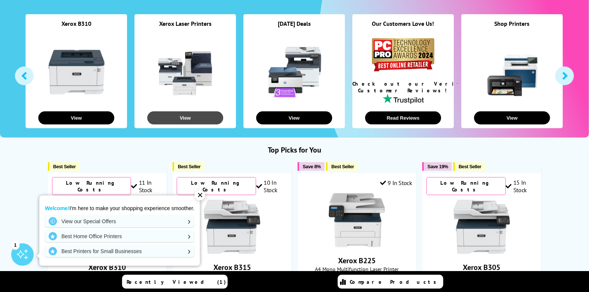 The width and height of the screenshot is (589, 292). Describe the element at coordinates (438, 167) in the screenshot. I see `span: Save 19%` at that location.